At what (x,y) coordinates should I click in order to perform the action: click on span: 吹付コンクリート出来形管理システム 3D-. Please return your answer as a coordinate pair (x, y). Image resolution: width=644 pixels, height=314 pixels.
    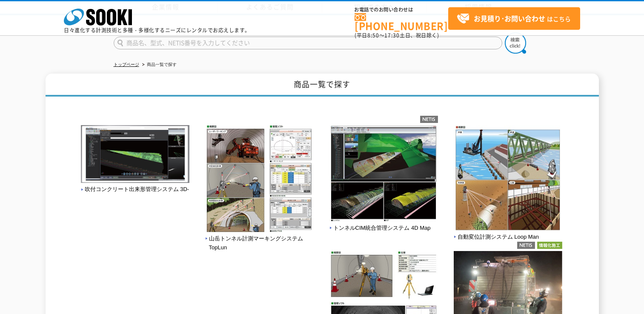
    Looking at the image, I should click on (135, 189).